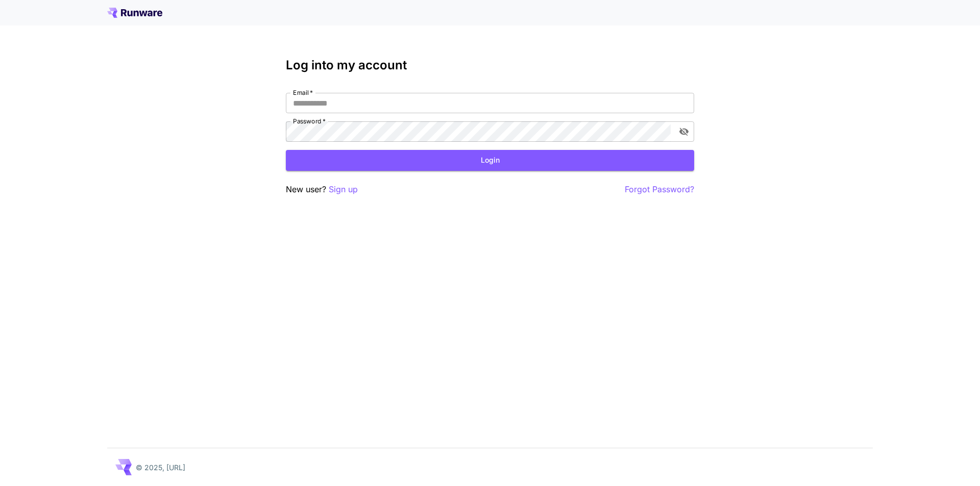 The width and height of the screenshot is (980, 486). I want to click on p: Forgot Password?, so click(659, 189).